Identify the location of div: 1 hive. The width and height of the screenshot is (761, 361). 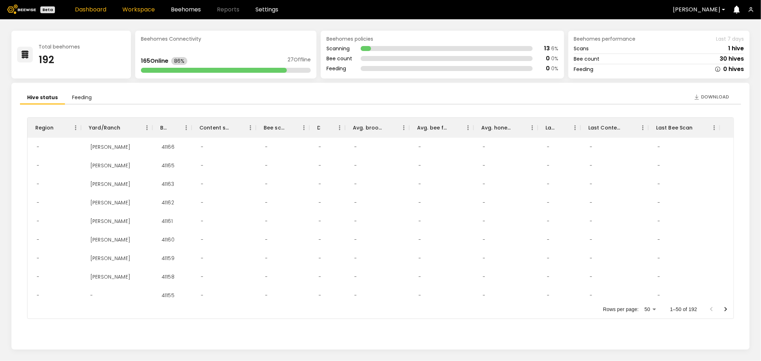
(736, 49).